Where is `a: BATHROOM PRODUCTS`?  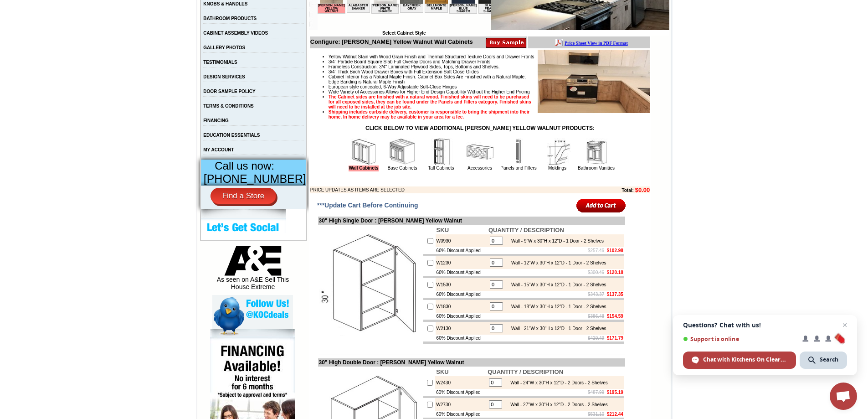 a: BATHROOM PRODUCTS is located at coordinates (230, 18).